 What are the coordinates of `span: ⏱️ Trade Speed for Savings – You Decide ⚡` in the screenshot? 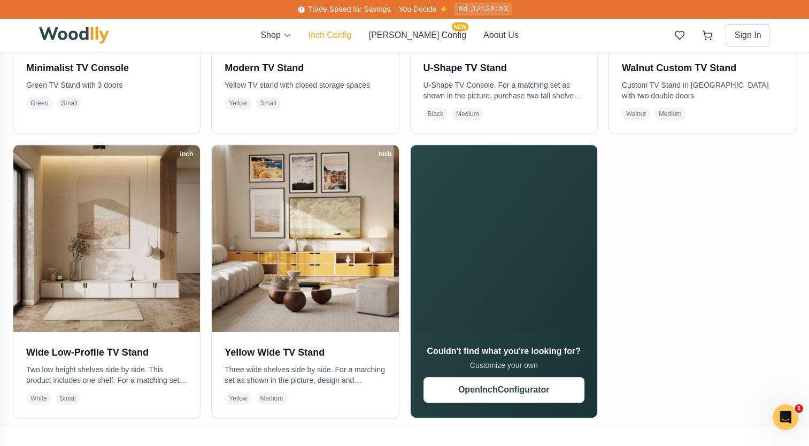 It's located at (372, 9).